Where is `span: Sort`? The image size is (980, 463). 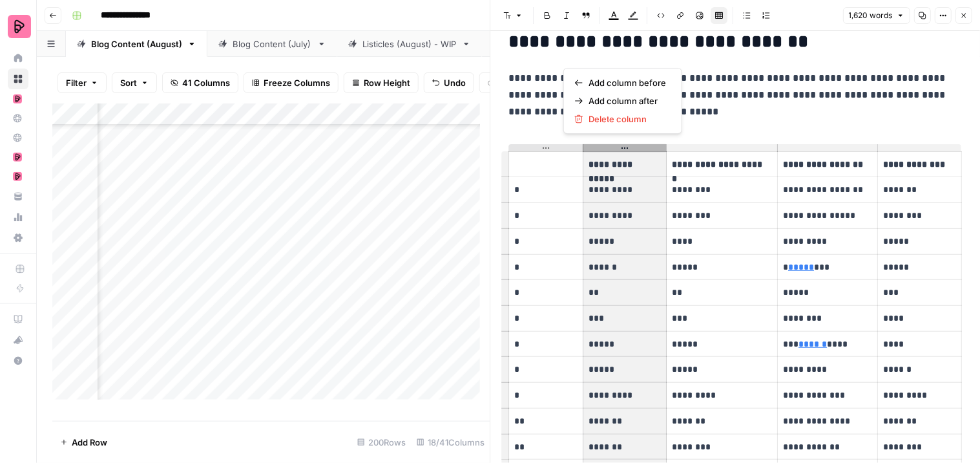 span: Sort is located at coordinates (128, 83).